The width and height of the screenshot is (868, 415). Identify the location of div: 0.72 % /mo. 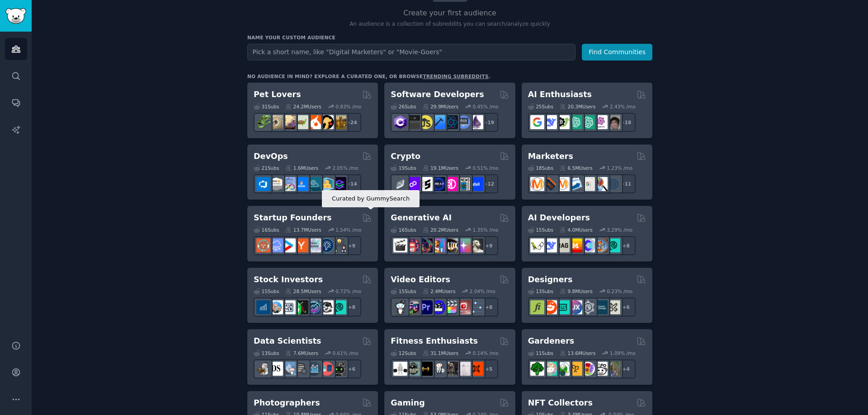
(348, 291).